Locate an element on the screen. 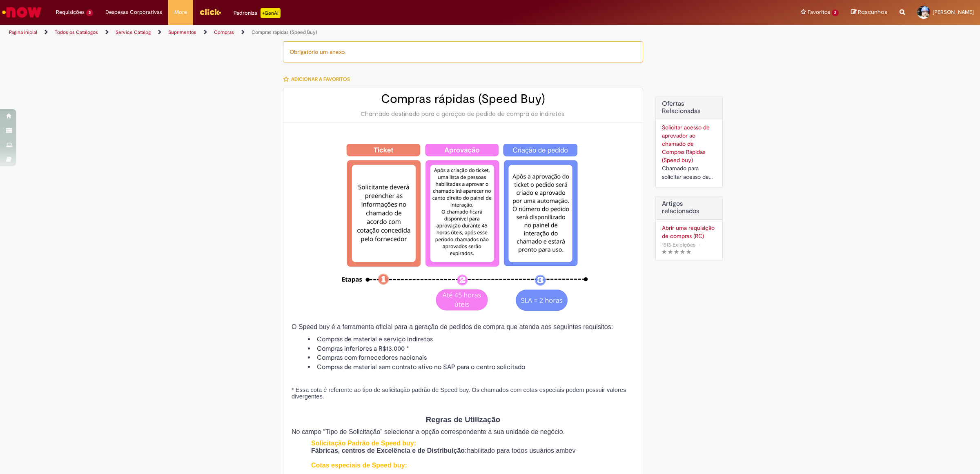 This screenshot has width=980, height=474. img: click_logo_yellow_360x200.png is located at coordinates (210, 12).